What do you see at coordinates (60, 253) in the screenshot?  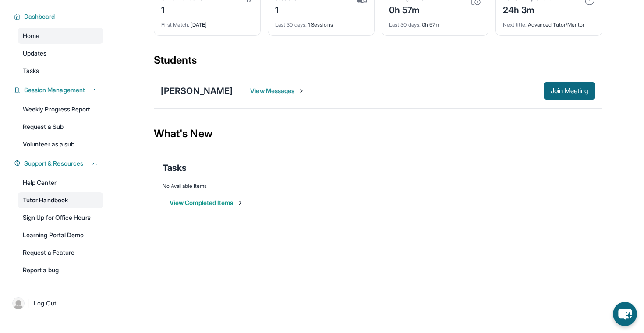 I see `a: Request a Feature` at bounding box center [60, 253].